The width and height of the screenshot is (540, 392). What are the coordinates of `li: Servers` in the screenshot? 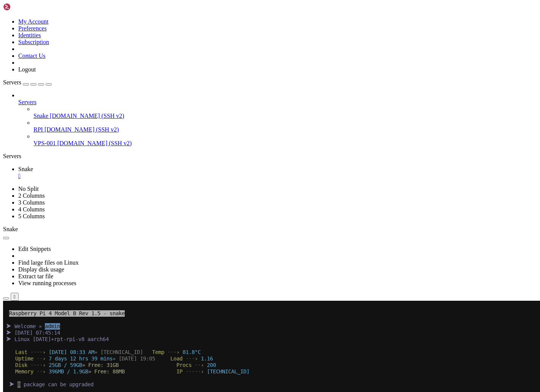 It's located at (278, 119).